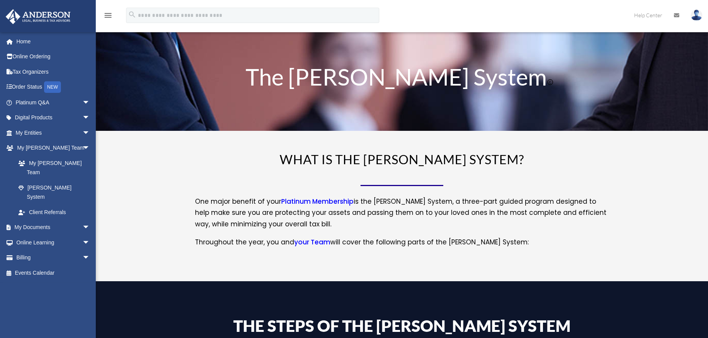 This screenshot has width=708, height=338. What do you see at coordinates (53, 133) in the screenshot?
I see `a: My Entitiesarrow_drop_down` at bounding box center [53, 133].